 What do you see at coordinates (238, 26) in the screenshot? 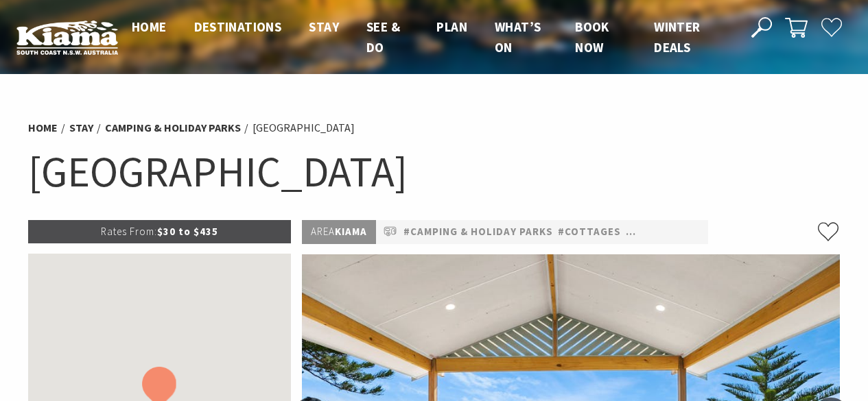
I see `span: Destinations` at bounding box center [238, 26].